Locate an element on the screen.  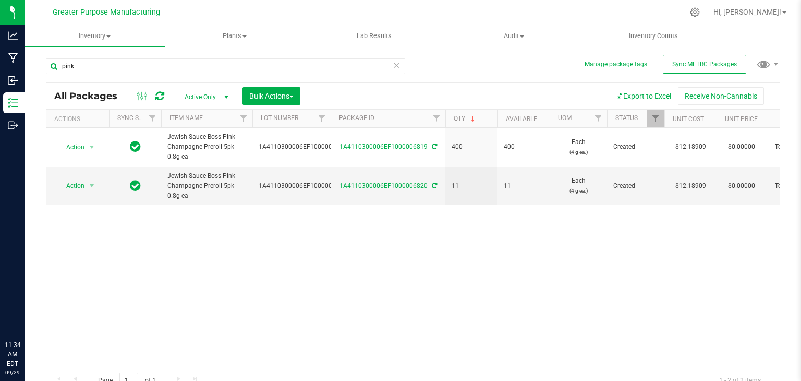
inline-svg: Analytics is located at coordinates (13, 35).